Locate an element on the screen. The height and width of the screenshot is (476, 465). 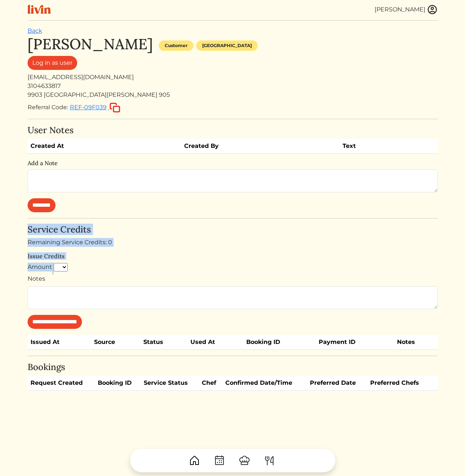
th: Created By is located at coordinates (260, 146).